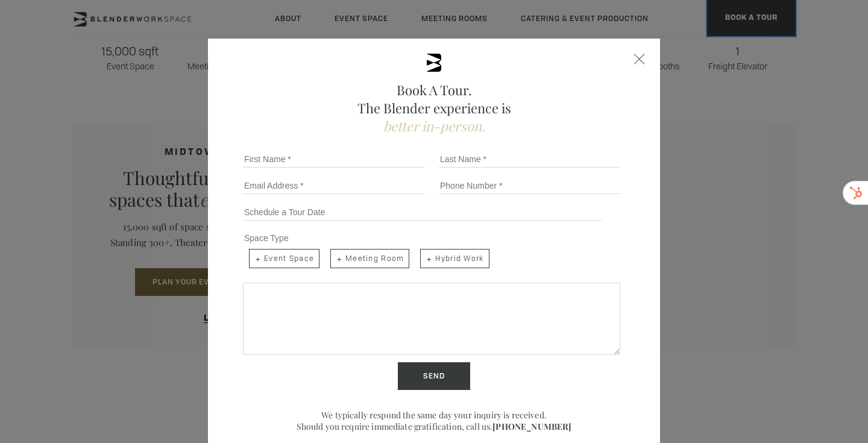  I want to click on p: Should you require immediate gratification, call us., so click(434, 426).